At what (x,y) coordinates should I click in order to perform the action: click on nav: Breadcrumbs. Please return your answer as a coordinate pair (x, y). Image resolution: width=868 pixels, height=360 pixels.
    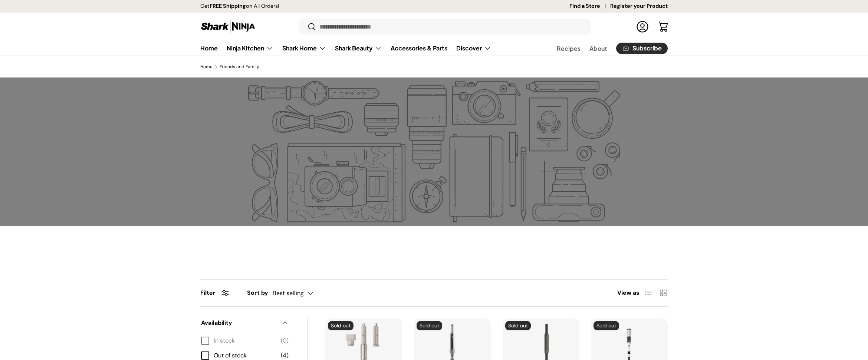
    Looking at the image, I should click on (434, 67).